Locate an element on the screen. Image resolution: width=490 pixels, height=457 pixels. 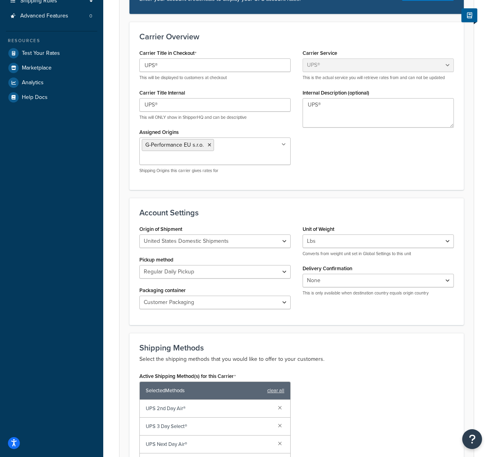
p: This is only available when destination country equals origin country is located at coordinates (378, 293).